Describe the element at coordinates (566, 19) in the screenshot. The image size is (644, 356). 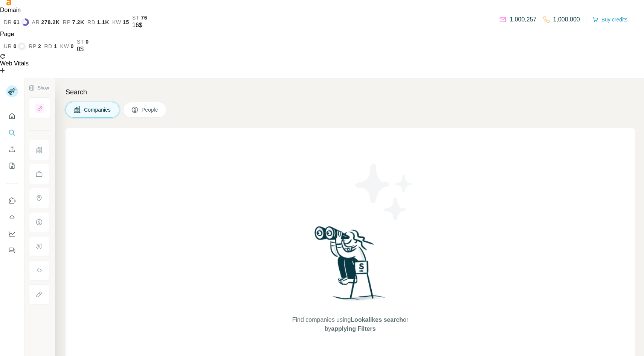
I see `p: 1,000,000` at that location.